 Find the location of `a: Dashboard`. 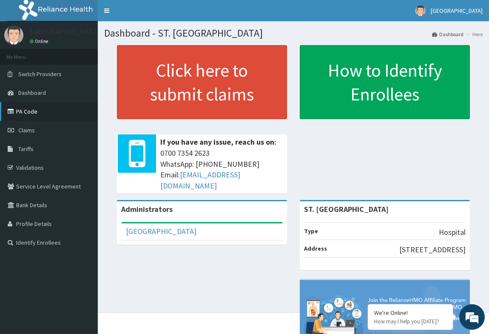

a: Dashboard is located at coordinates (447, 34).